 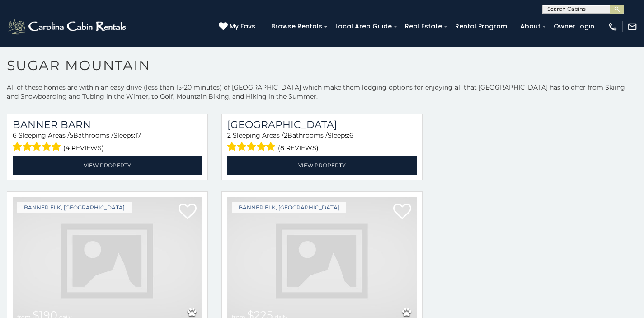 I want to click on img: mail-regular-white.png, so click(x=632, y=27).